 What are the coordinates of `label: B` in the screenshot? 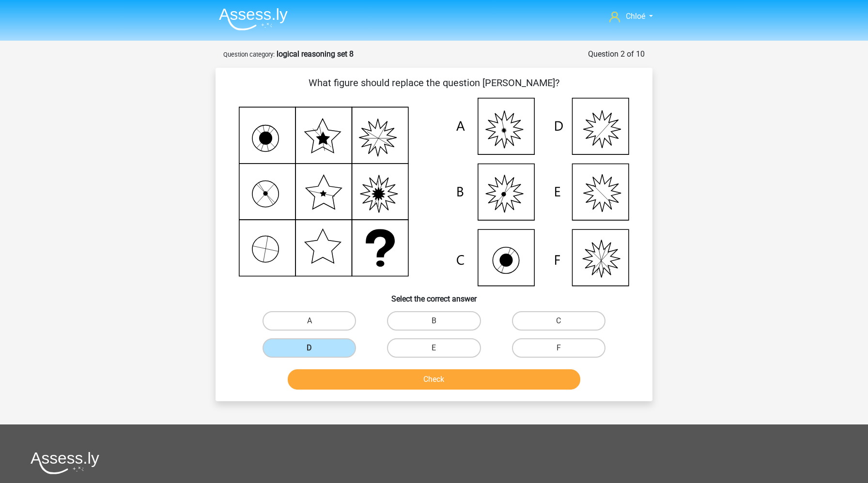 It's located at (434, 321).